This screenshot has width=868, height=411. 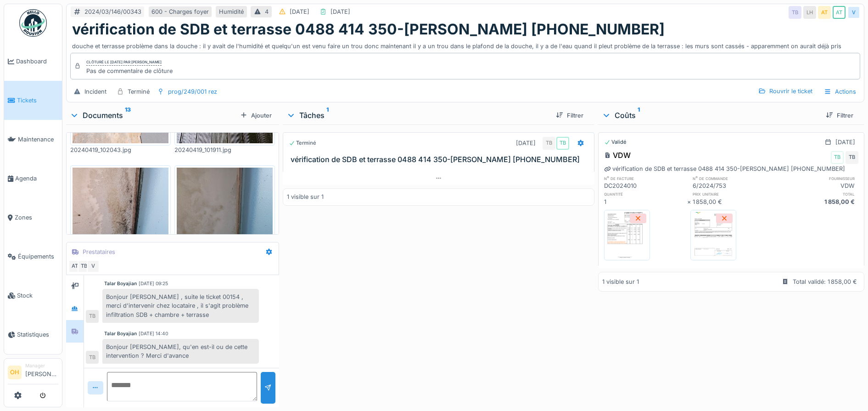 What do you see at coordinates (15, 372) in the screenshot?
I see `li: OH` at bounding box center [15, 372].